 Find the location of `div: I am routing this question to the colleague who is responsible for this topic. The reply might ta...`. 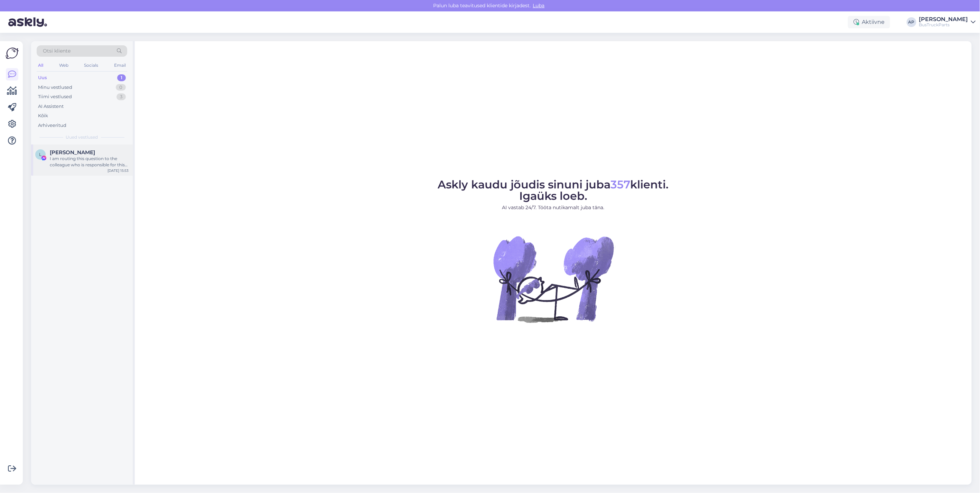

div: I am routing this question to the colleague who is responsible for this topic. The reply might ta... is located at coordinates (89, 162).